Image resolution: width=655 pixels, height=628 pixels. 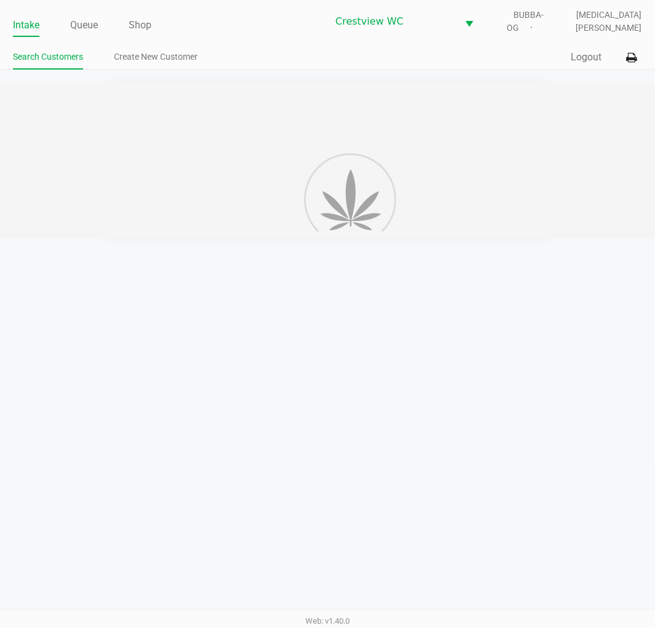 What do you see at coordinates (327, 620) in the screenshot?
I see `span: Web: v1.40.0` at bounding box center [327, 620].